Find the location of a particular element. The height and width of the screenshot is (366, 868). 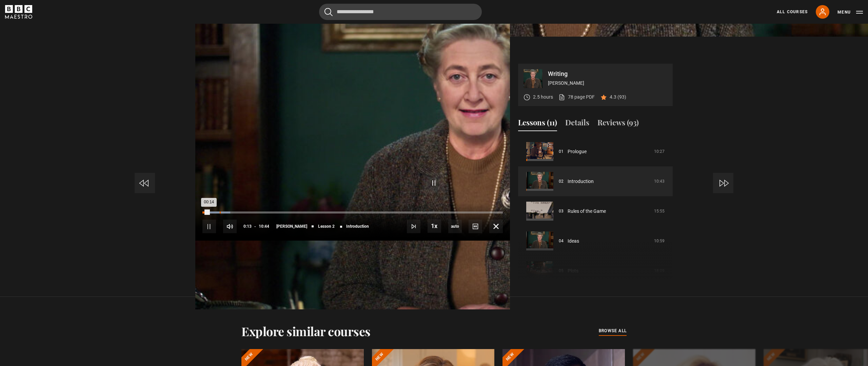

h2: Explore similar courses is located at coordinates (306, 331).